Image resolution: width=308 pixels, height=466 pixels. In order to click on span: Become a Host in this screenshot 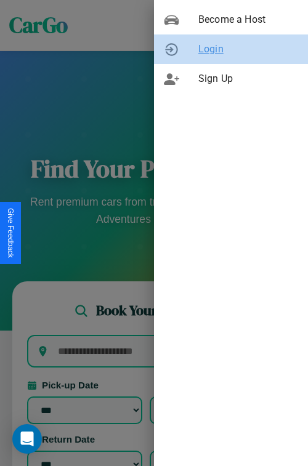, I will do `click(248, 20)`.